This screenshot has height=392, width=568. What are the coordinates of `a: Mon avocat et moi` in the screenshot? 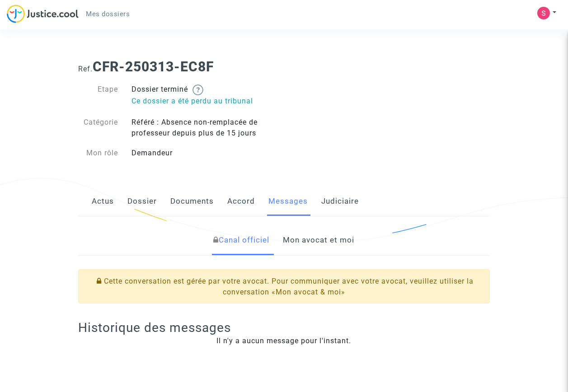 It's located at (318, 241).